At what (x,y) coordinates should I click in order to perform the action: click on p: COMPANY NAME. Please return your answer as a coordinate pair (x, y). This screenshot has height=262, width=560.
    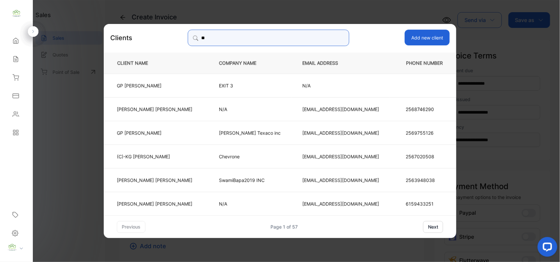
    Looking at the image, I should click on (250, 63).